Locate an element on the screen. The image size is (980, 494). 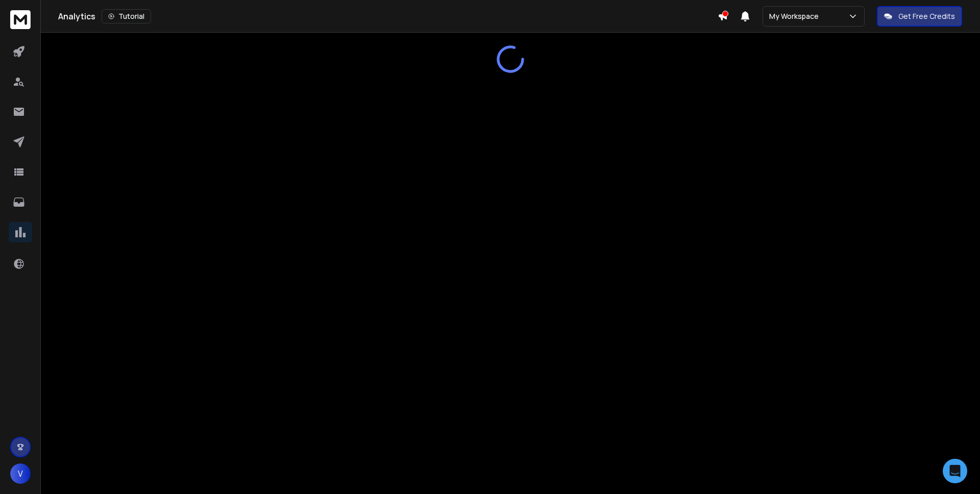
span: V is located at coordinates (20, 474).